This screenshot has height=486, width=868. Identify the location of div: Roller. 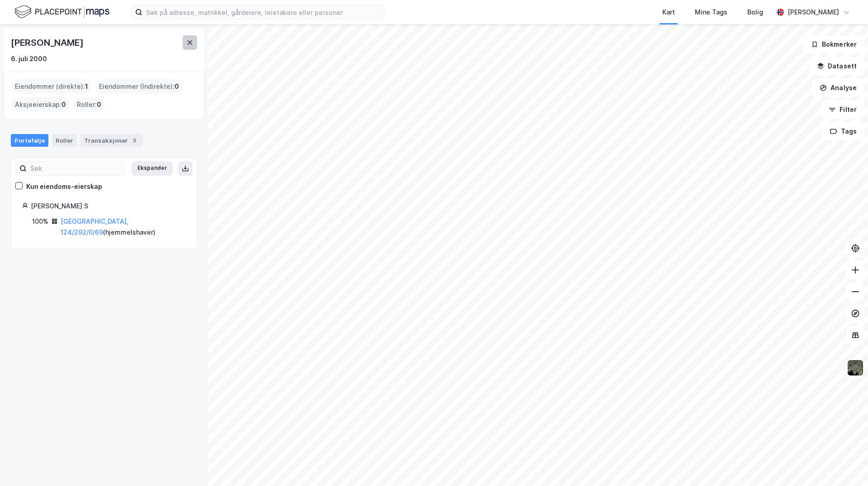
(64, 141).